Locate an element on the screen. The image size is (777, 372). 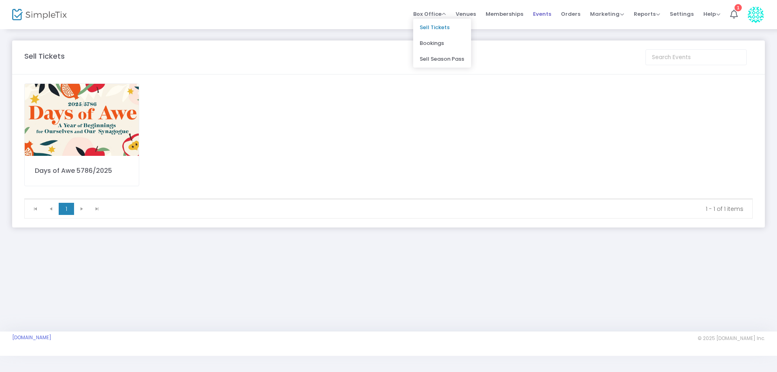
li: Bookings is located at coordinates (442, 43).